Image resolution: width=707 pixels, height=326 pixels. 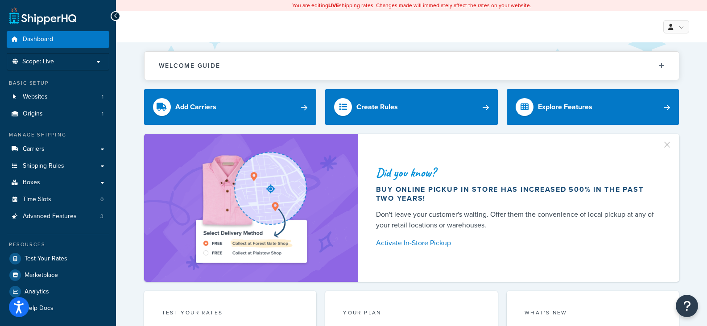 What do you see at coordinates (37, 199) in the screenshot?
I see `span: Time Slots` at bounding box center [37, 199].